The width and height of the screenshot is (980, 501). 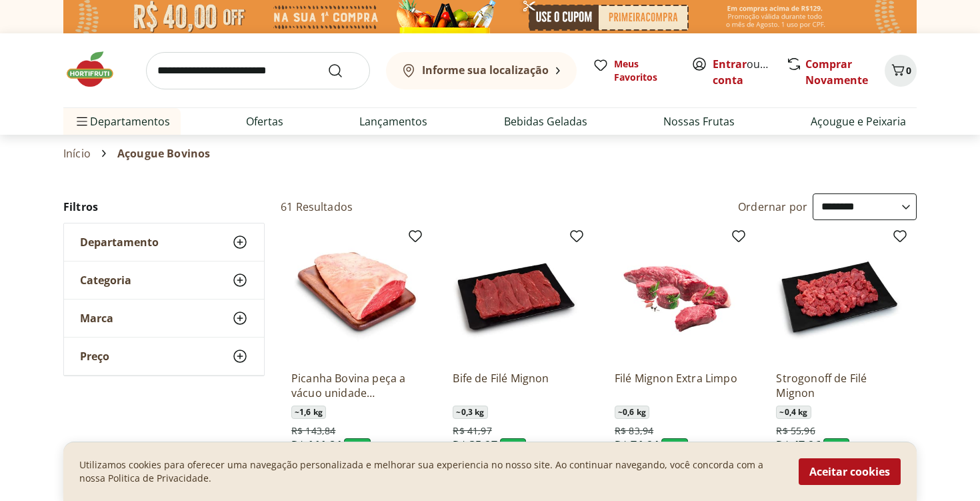 What do you see at coordinates (840, 386) in the screenshot?
I see `a: Strogonoff de Filé Mignon` at bounding box center [840, 386].